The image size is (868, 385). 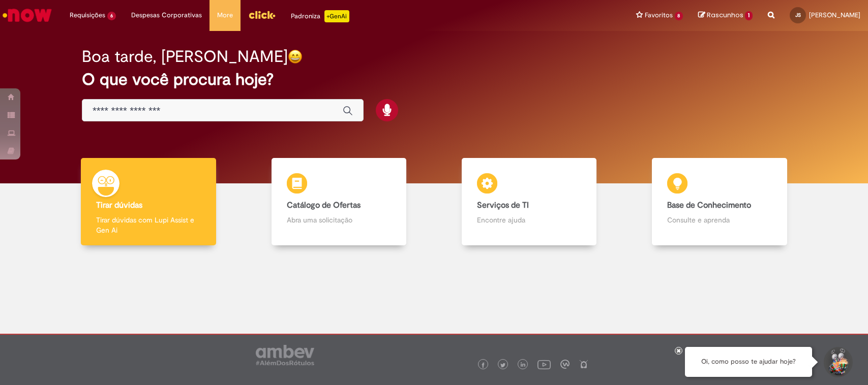 I want to click on b: Serviços de TI, so click(x=503, y=205).